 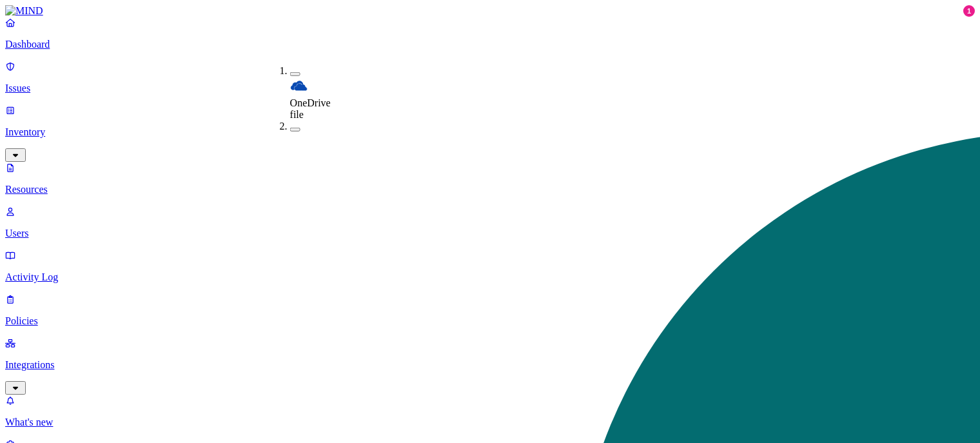 I want to click on a: Dashboard, so click(x=490, y=34).